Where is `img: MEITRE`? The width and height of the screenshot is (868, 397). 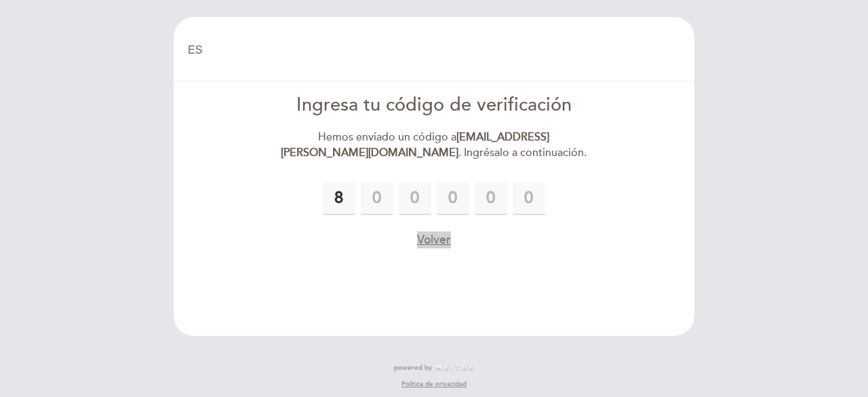
img: MEITRE is located at coordinates (454, 368).